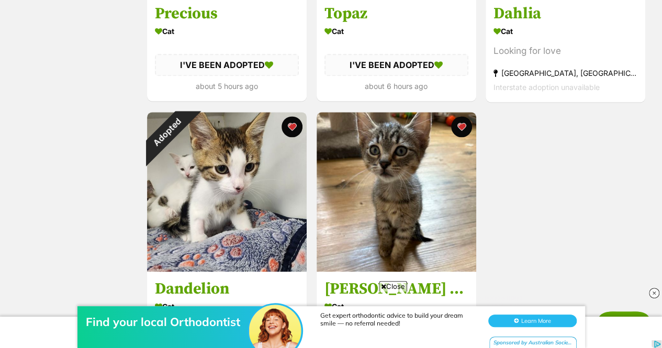  I want to click on div: Adopted, so click(167, 132).